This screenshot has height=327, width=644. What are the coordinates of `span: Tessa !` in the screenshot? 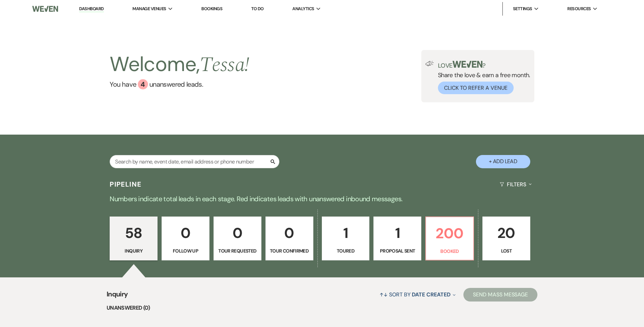 It's located at (224, 65).